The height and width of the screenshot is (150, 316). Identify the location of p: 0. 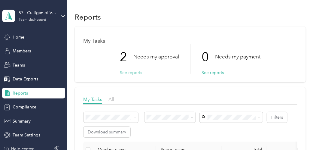
(208, 57).